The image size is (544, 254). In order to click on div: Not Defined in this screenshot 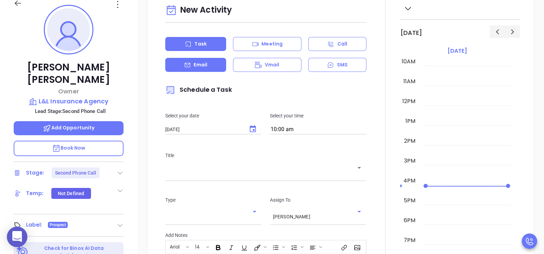, I will do `click(71, 193)`.